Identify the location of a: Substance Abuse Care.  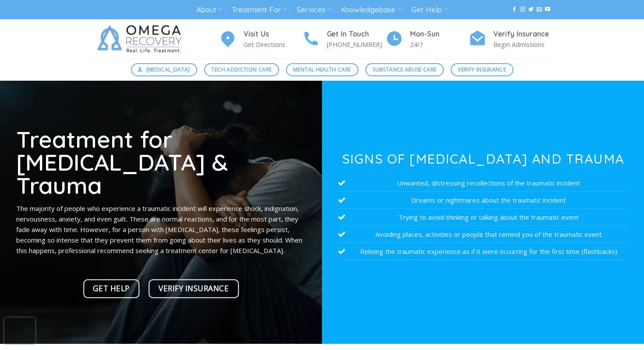
(405, 70).